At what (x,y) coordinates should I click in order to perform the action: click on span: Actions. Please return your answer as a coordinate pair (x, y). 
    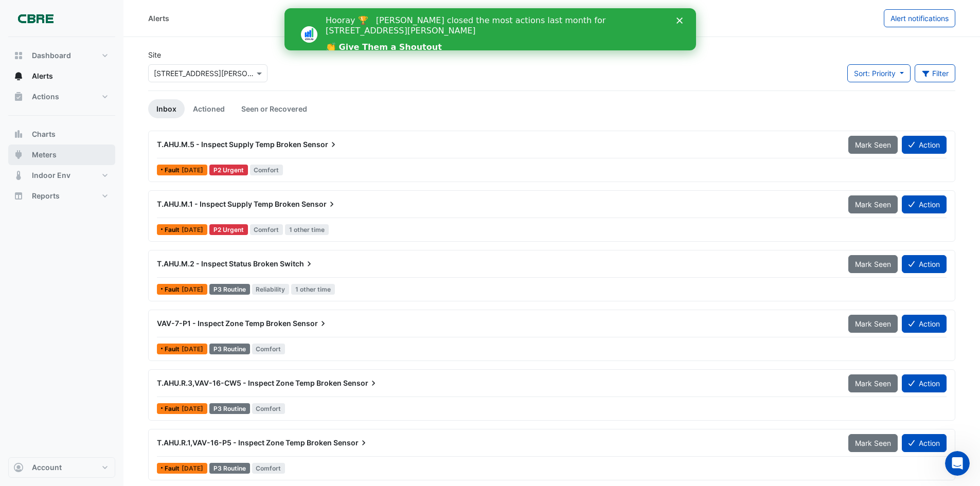
    Looking at the image, I should click on (45, 97).